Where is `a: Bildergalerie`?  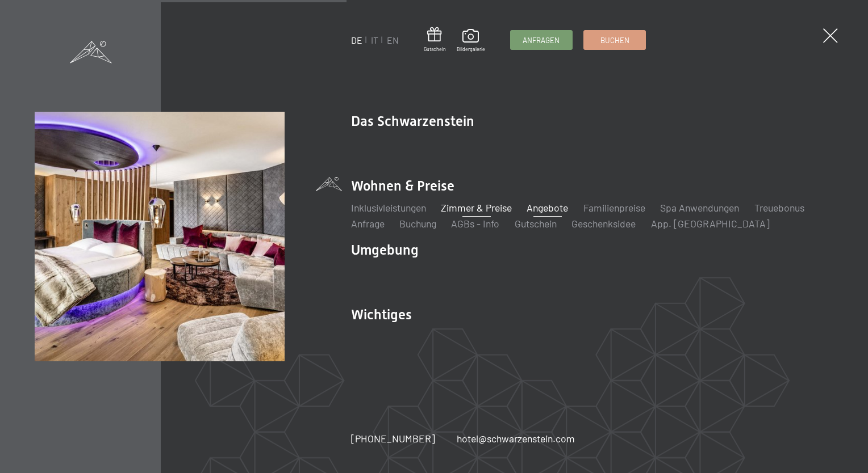
a: Bildergalerie is located at coordinates (471, 41).